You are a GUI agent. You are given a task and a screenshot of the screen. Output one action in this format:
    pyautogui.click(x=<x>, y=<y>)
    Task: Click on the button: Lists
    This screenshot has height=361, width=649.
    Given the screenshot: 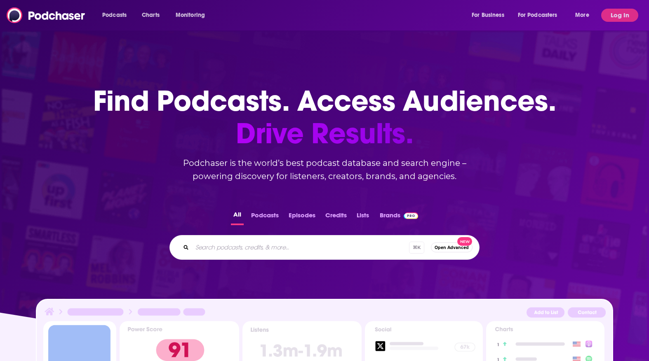 What is the action you would take?
    pyautogui.click(x=363, y=217)
    